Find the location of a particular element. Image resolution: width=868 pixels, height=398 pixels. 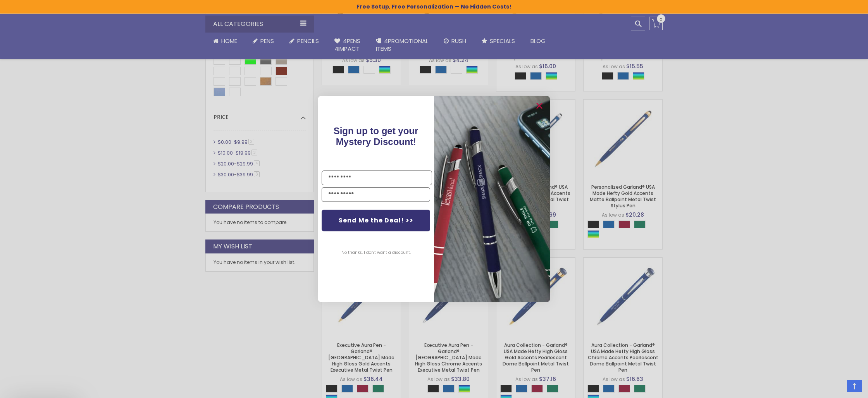

img: pop-up-image is located at coordinates (492, 199).